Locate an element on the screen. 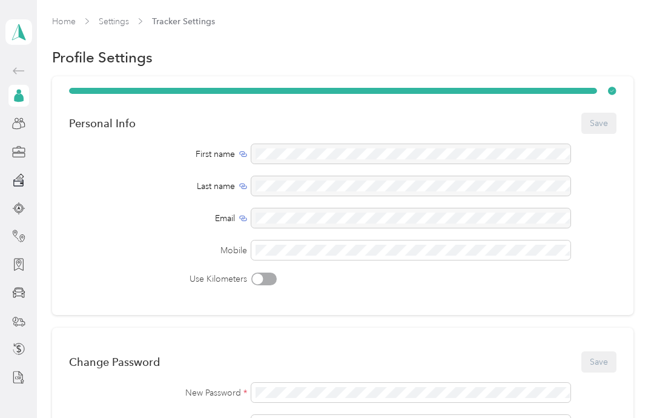 The width and height of the screenshot is (654, 418). div: Personal Info is located at coordinates (102, 123).